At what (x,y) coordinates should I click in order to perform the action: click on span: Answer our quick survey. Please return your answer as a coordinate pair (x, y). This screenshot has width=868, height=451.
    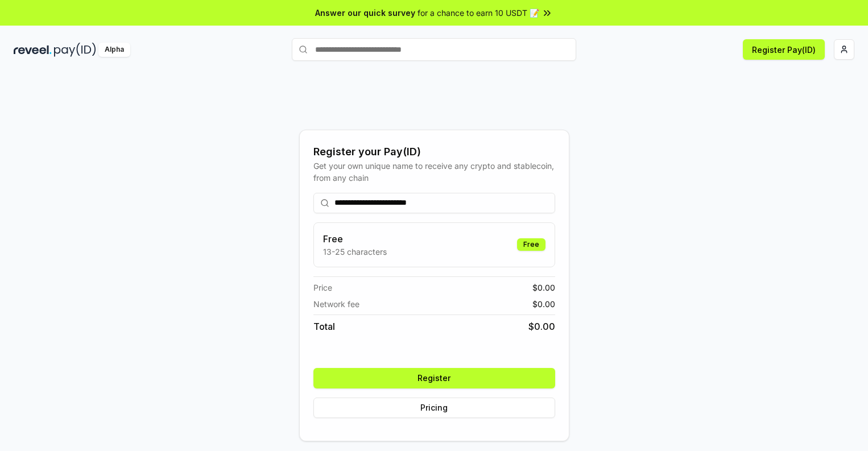
    Looking at the image, I should click on (365, 13).